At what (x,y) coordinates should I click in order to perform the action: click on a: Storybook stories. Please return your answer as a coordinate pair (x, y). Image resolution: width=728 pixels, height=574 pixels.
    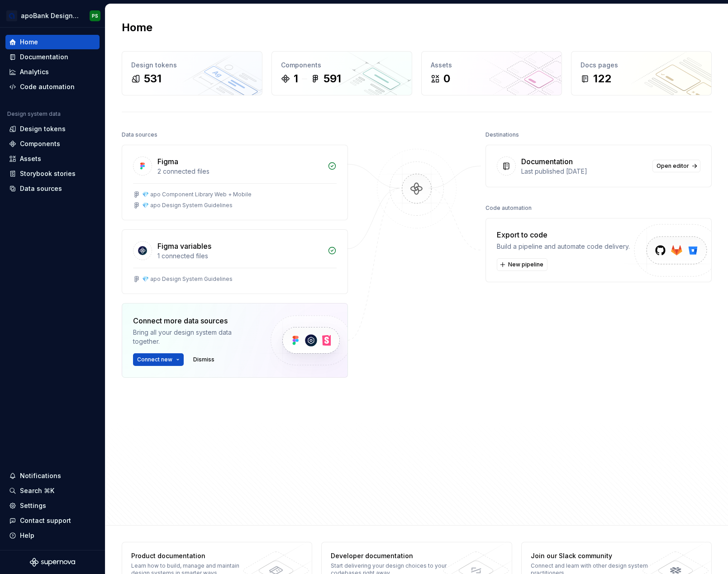
    Looking at the image, I should click on (52, 174).